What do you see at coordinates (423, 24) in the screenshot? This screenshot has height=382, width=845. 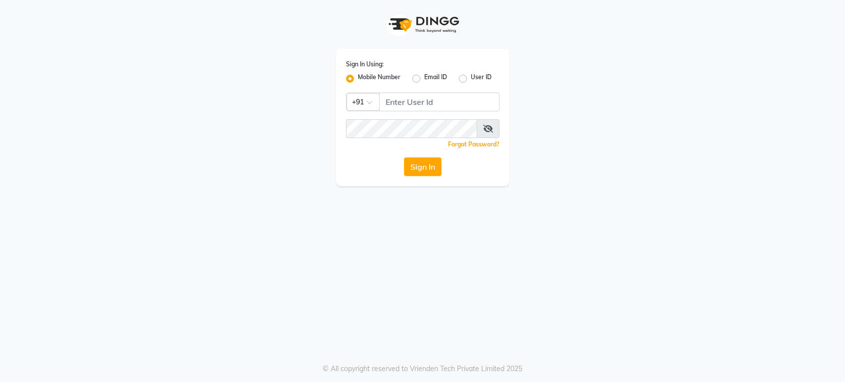 I see `img: logo1.svg` at bounding box center [423, 24].